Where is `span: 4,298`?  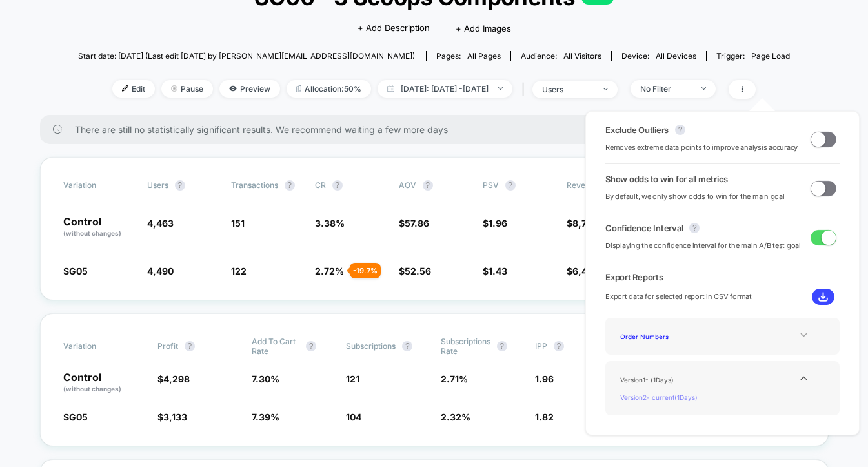
span: 4,298 is located at coordinates (176, 378).